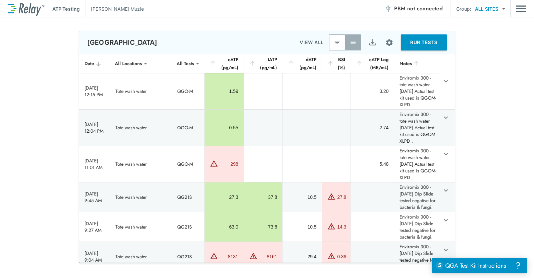  What do you see at coordinates (372, 127) in the screenshot?
I see `div: 2.74` at bounding box center [372, 127].